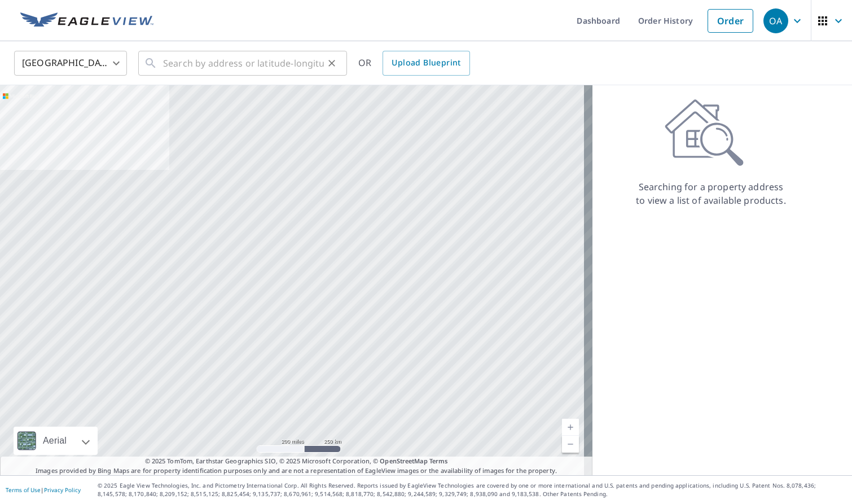 Image resolution: width=852 pixels, height=504 pixels. What do you see at coordinates (438, 460) in the screenshot?
I see `a: Terms` at bounding box center [438, 460].